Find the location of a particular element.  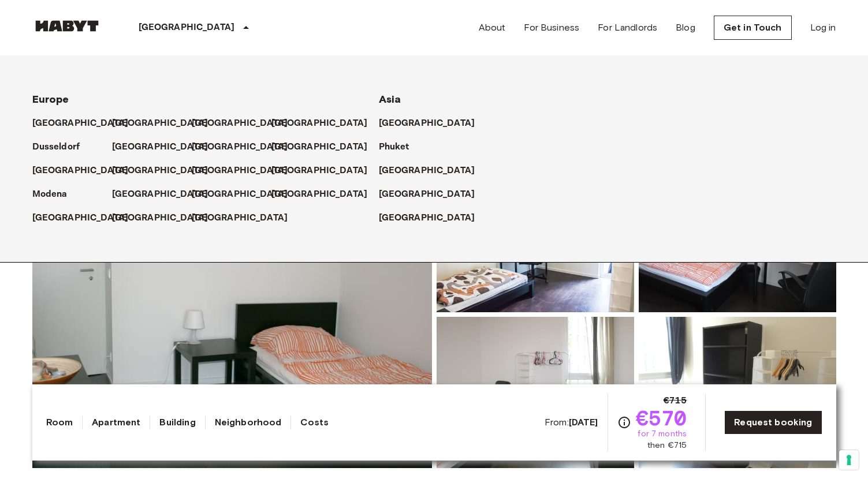

a: Apartment is located at coordinates (116, 423).